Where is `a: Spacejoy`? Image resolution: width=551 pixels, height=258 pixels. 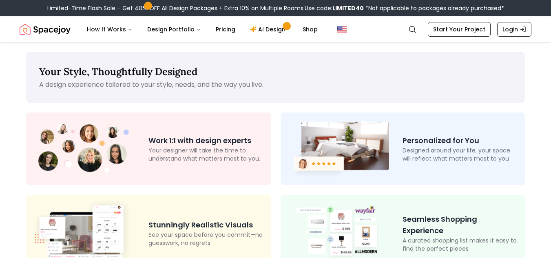
a: Spacejoy is located at coordinates (45, 29).